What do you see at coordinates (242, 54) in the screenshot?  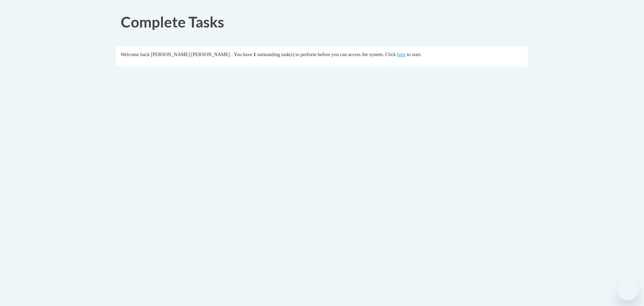 I see `span: . You have` at bounding box center [242, 54].